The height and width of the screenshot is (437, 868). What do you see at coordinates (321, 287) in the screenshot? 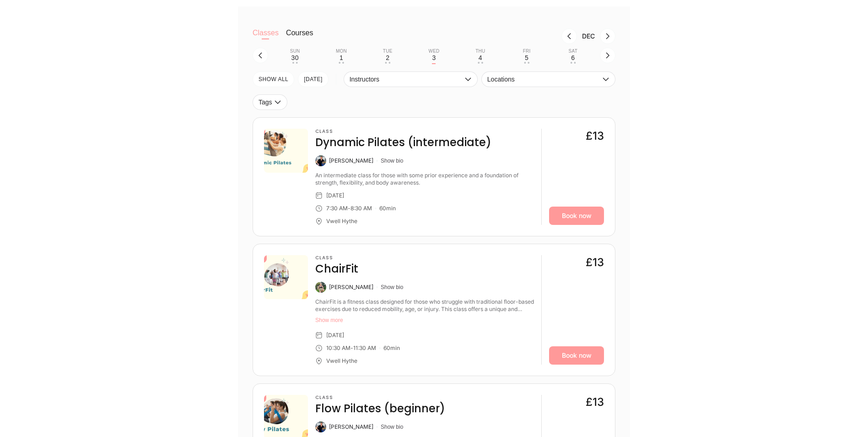
I see `img: Mel Eberlein-Scott` at bounding box center [321, 287].